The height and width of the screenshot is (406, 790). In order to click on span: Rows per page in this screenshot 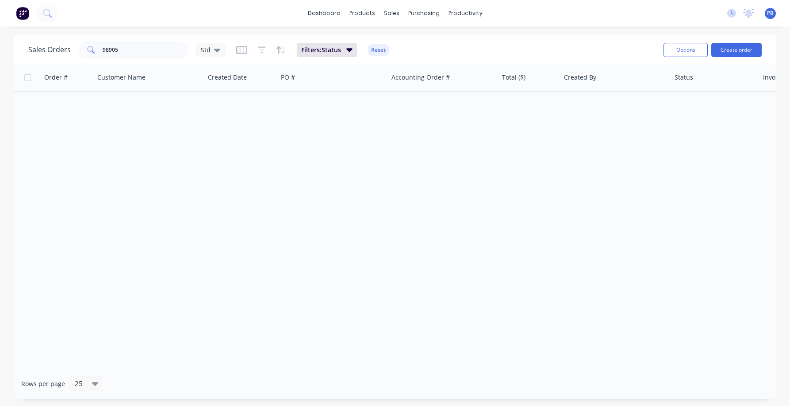, I will do `click(43, 384)`.